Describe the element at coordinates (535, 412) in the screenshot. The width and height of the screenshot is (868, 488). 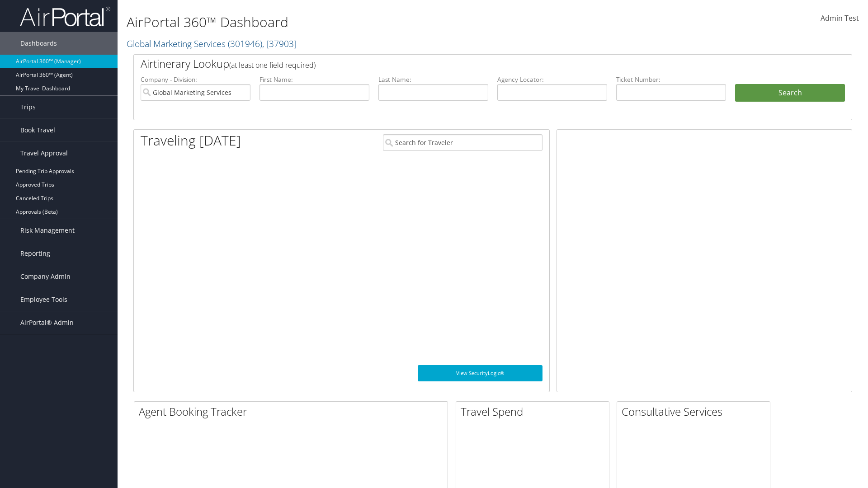
I see `h2: Travel Spend` at that location.